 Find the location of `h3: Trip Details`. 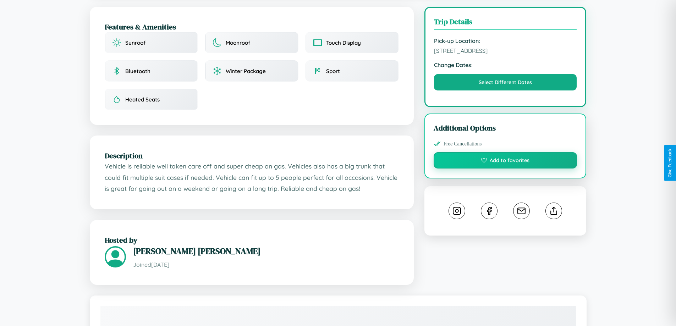

h3: Trip Details is located at coordinates (505, 23).